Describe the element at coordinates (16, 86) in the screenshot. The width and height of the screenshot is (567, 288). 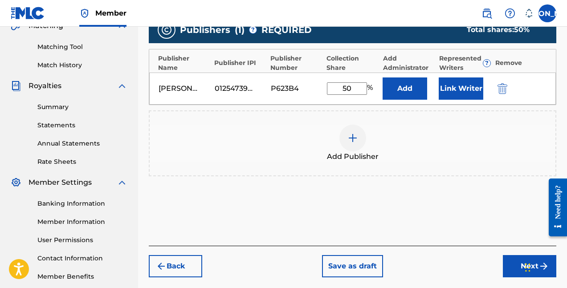
I see `img: Royalties` at that location.